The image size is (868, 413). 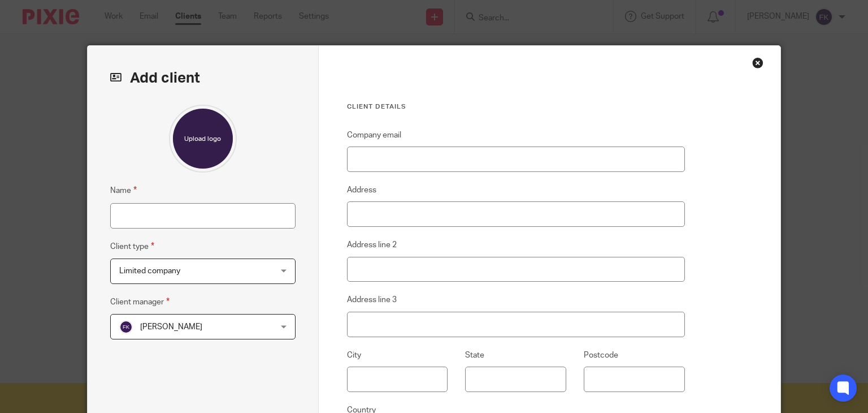 What do you see at coordinates (758, 63) in the screenshot?
I see `div: Close this dialog window` at bounding box center [758, 63].